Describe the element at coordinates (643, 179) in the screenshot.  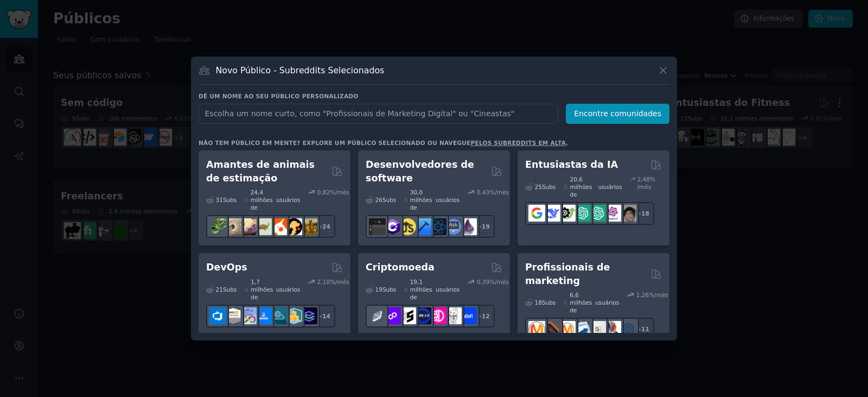
I see `font: 2,48` at that location.